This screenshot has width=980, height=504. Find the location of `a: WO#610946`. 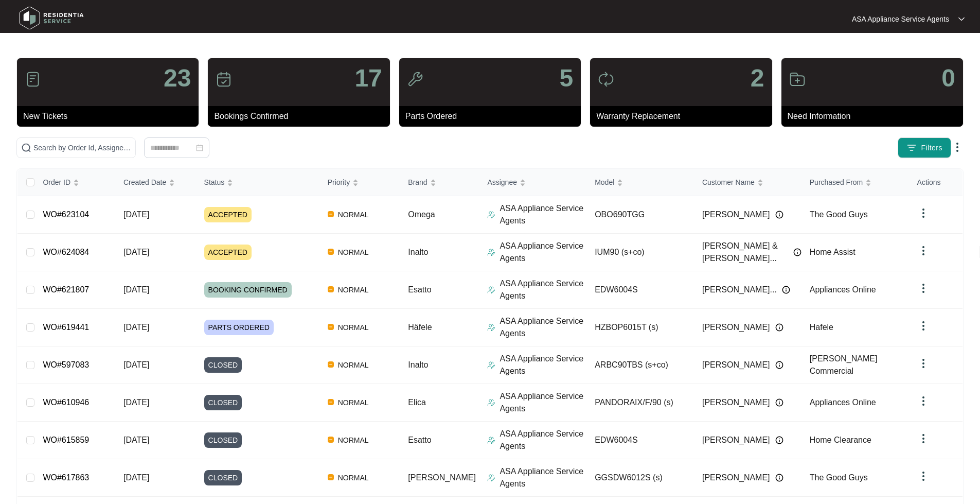

a: WO#610946 is located at coordinates (66, 402).